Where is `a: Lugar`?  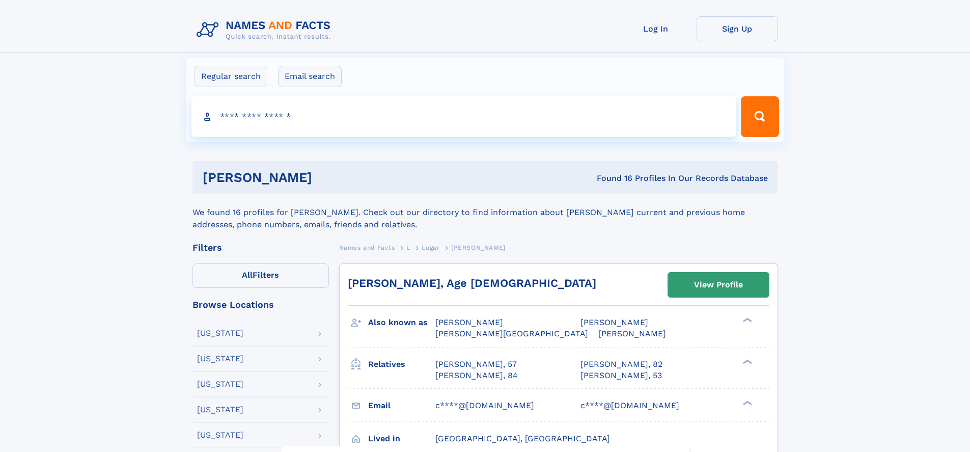
a: Lugar is located at coordinates (430, 247).